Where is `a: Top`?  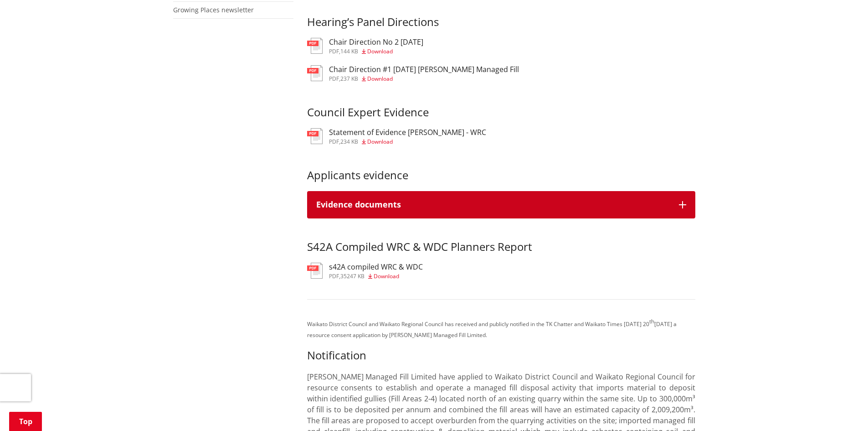
a: Top is located at coordinates (26, 421).